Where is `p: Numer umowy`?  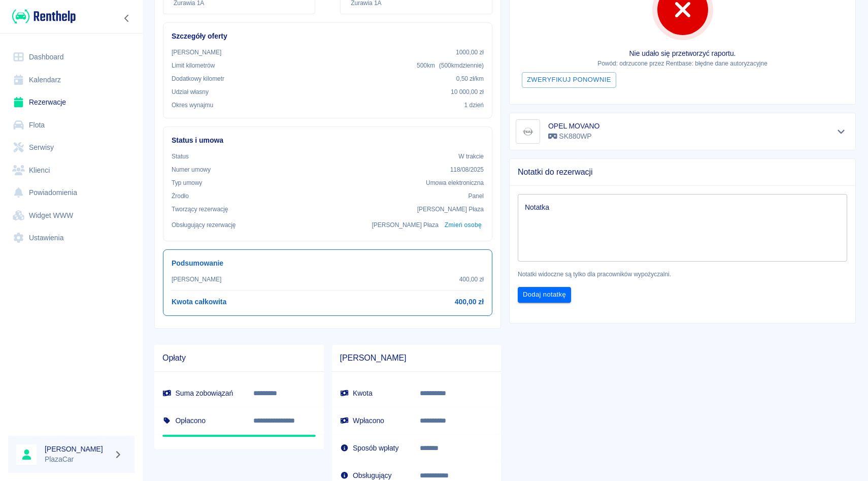 p: Numer umowy is located at coordinates (191, 170).